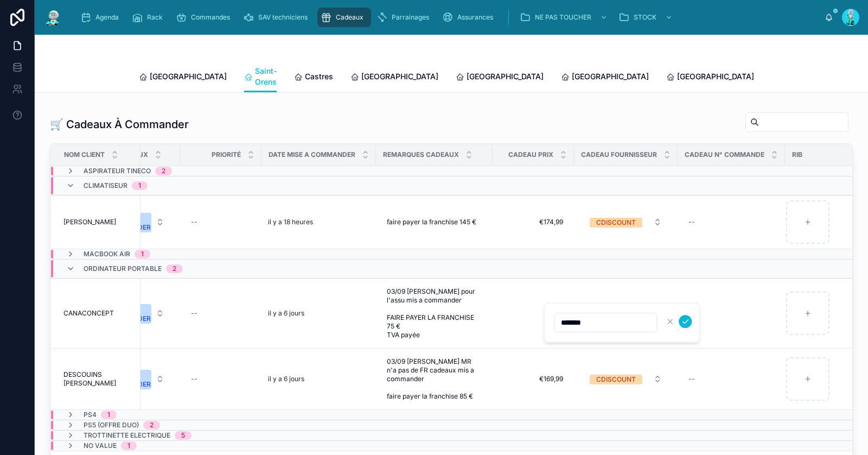  I want to click on a: il y a 18 heures, so click(319, 222).